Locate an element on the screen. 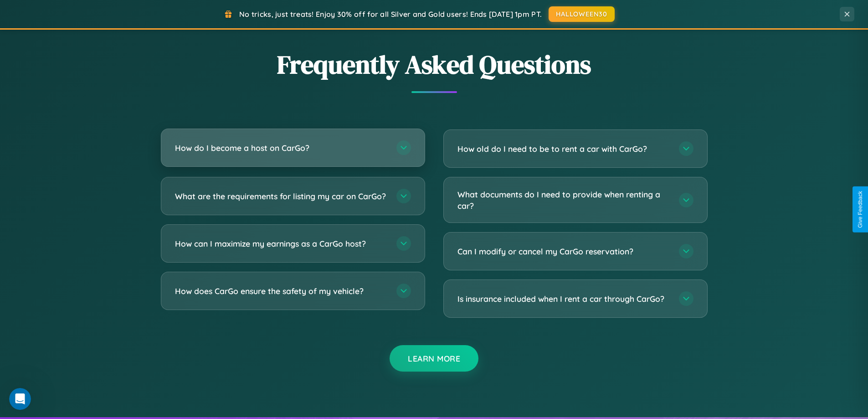 This screenshot has width=868, height=419. button: HALLOWEEN30 is located at coordinates (582, 14).